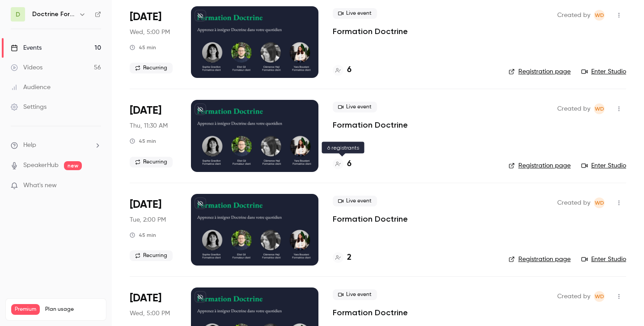 The width and height of the screenshot is (644, 326). I want to click on span: Help, so click(30, 145).